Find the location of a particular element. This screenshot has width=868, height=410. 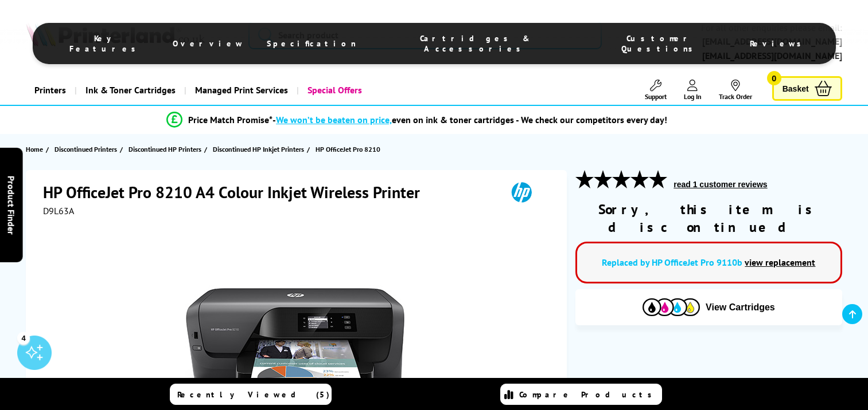

span: Reviews is located at coordinates (778, 44).